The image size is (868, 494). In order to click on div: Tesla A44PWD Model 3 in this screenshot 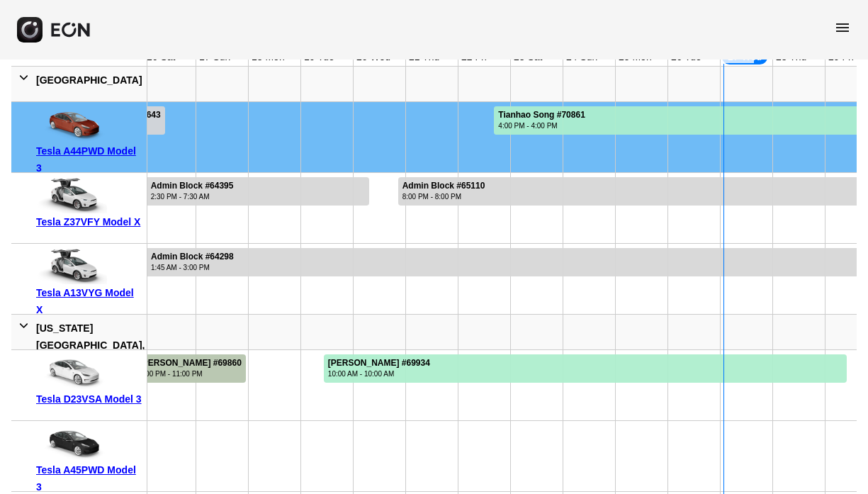, I will do `click(88, 160)`.